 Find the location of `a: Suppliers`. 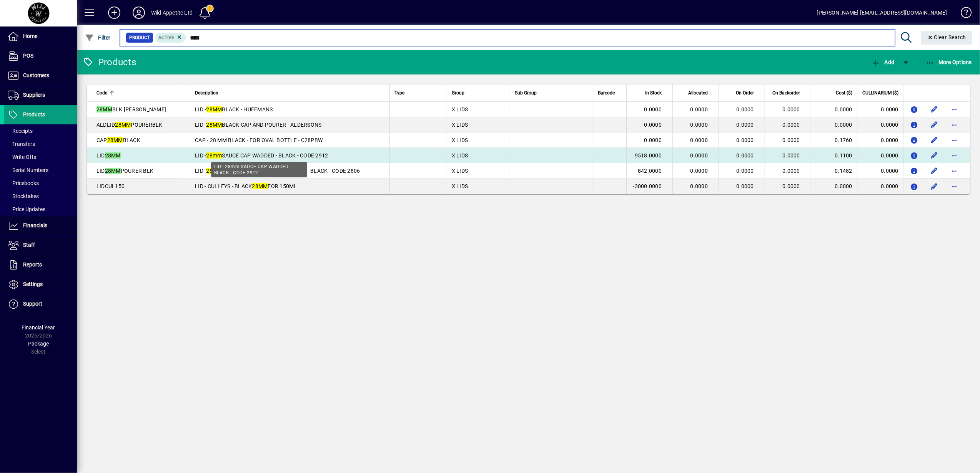

a: Suppliers is located at coordinates (40, 96).